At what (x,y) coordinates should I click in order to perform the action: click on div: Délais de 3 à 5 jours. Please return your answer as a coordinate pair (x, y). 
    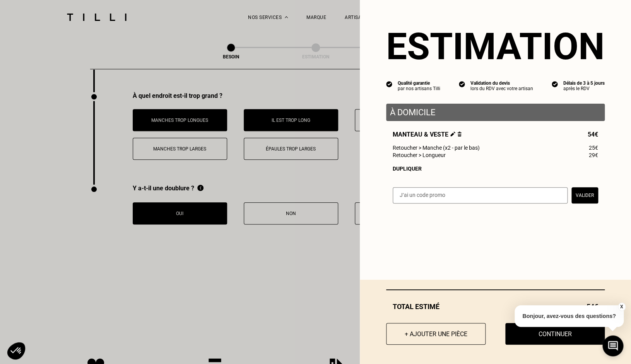
    Looking at the image, I should click on (584, 83).